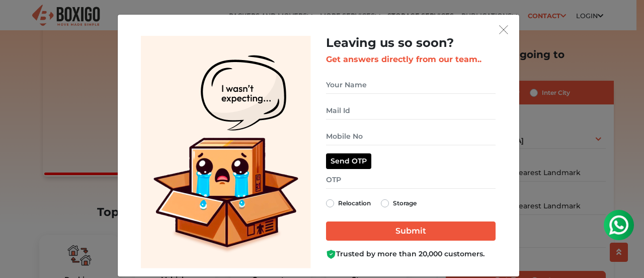 This screenshot has width=644, height=278. I want to click on img: Lead Welcome Image, so click(226, 151).